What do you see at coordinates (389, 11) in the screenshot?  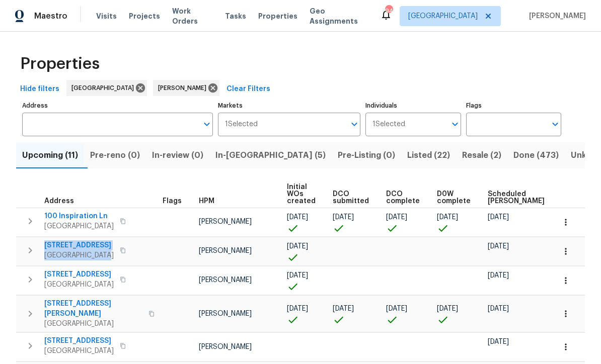 I see `div: 94` at bounding box center [389, 11].